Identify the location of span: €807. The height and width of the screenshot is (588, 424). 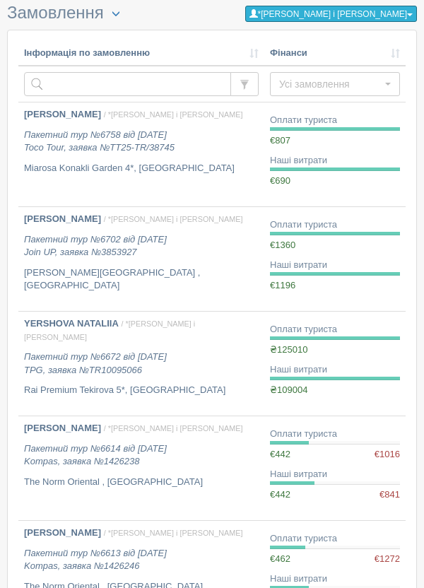
(280, 140).